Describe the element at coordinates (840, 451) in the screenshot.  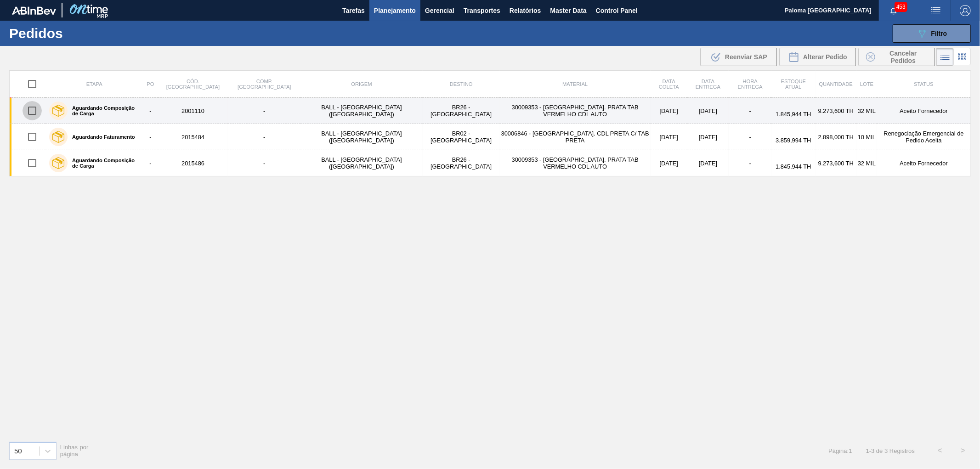
I see `span: Página : 1` at that location.